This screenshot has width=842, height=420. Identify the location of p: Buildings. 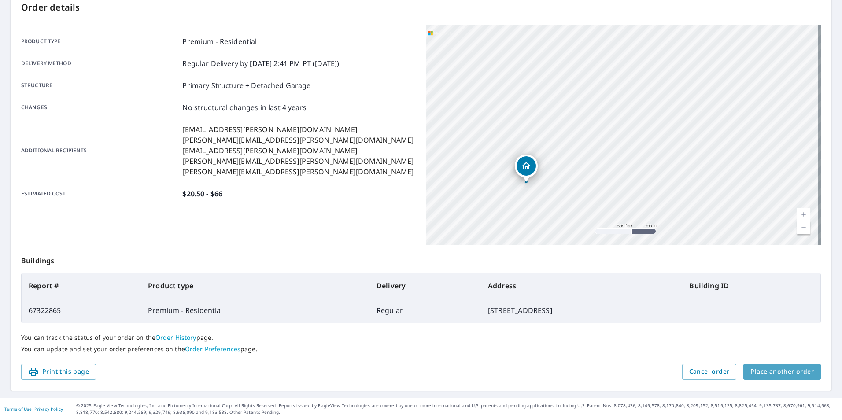
(421, 259).